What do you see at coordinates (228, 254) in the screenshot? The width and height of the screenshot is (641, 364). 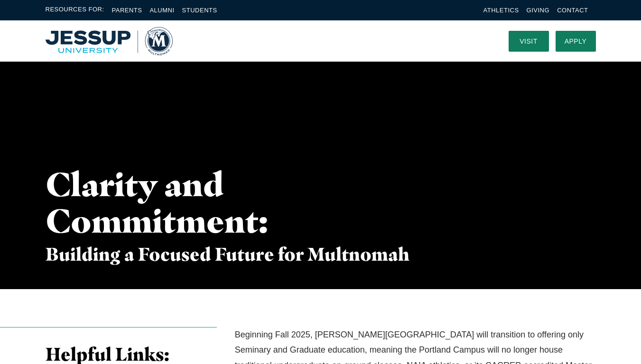 I see `h3: Building a Focused Future for Multnomah` at bounding box center [228, 254].